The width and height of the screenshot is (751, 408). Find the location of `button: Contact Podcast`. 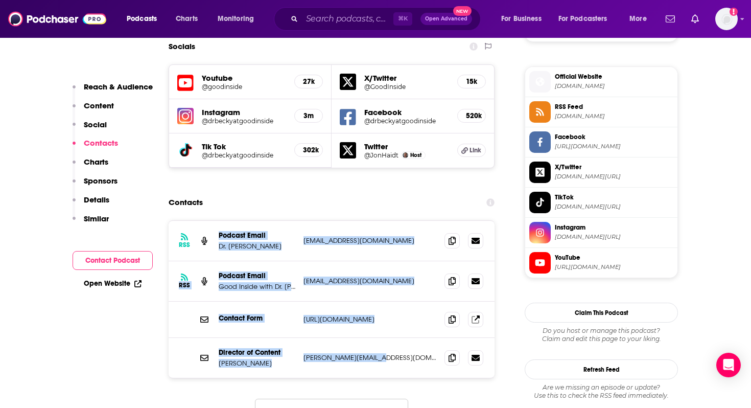

button: Contact Podcast is located at coordinates (112, 260).